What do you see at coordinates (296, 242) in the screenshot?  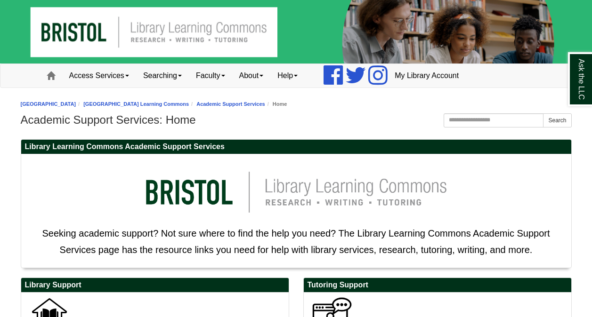 I see `span: Seeking academic support? Not sure where to find the help you need? The Library Learning Commons ...` at bounding box center [296, 242].